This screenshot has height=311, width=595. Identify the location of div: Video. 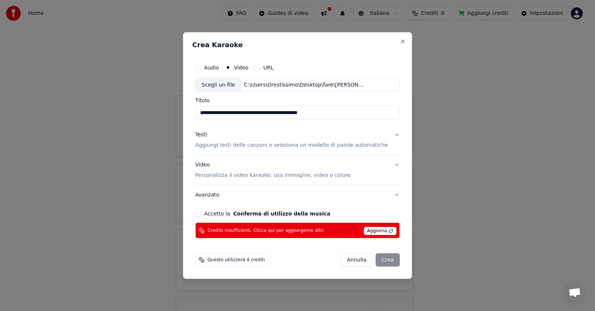
(273, 170).